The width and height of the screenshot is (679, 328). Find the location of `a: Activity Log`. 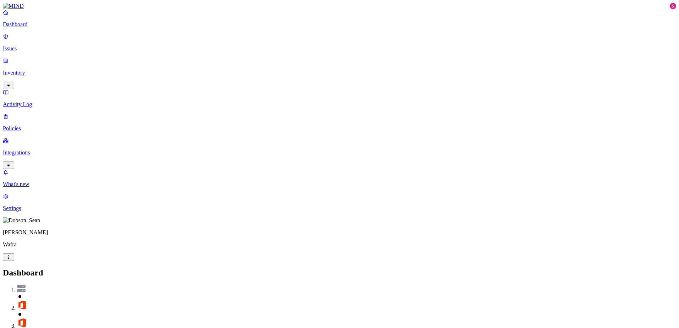

a: Activity Log is located at coordinates (340, 98).